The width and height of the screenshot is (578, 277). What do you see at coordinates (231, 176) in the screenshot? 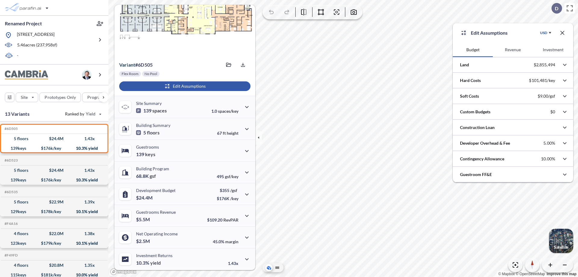
I see `span: gsf/key` at bounding box center [231, 176].